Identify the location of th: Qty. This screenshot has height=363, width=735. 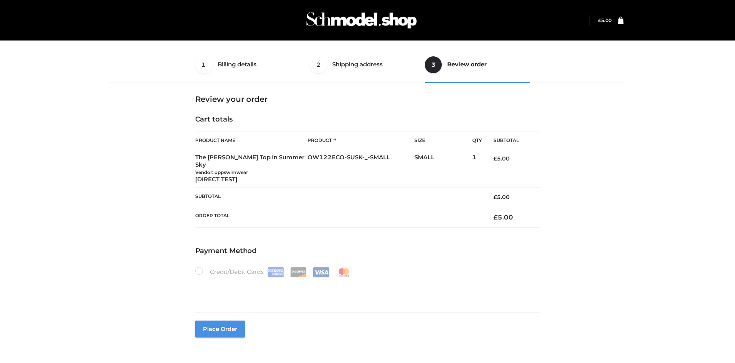
(477, 140).